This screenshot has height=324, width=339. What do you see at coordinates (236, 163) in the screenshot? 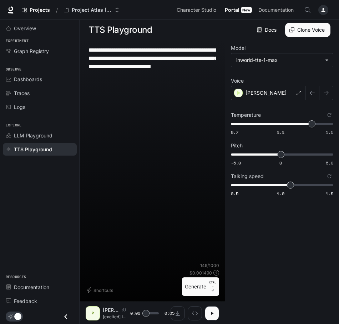
I see `span: -5.0` at bounding box center [236, 163].